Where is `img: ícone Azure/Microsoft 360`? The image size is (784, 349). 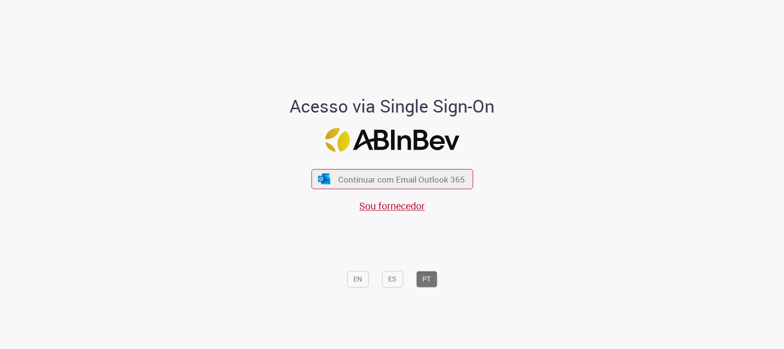
img: ícone Azure/Microsoft 360 is located at coordinates (324, 179).